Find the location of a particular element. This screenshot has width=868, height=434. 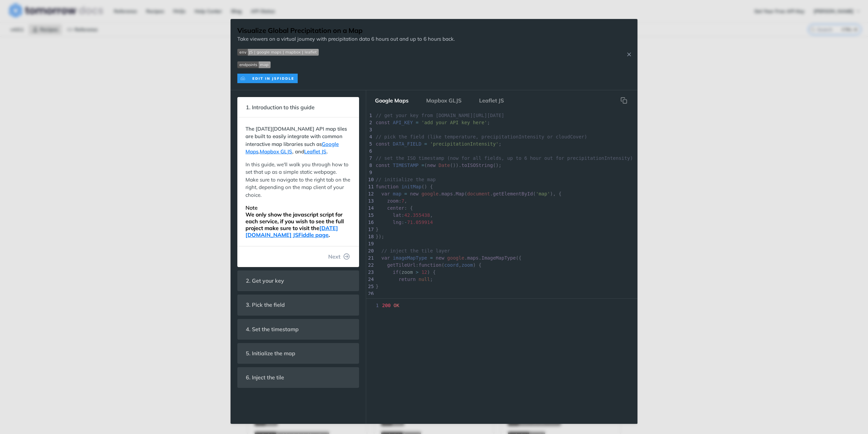

button: Google Maps is located at coordinates (391, 100).